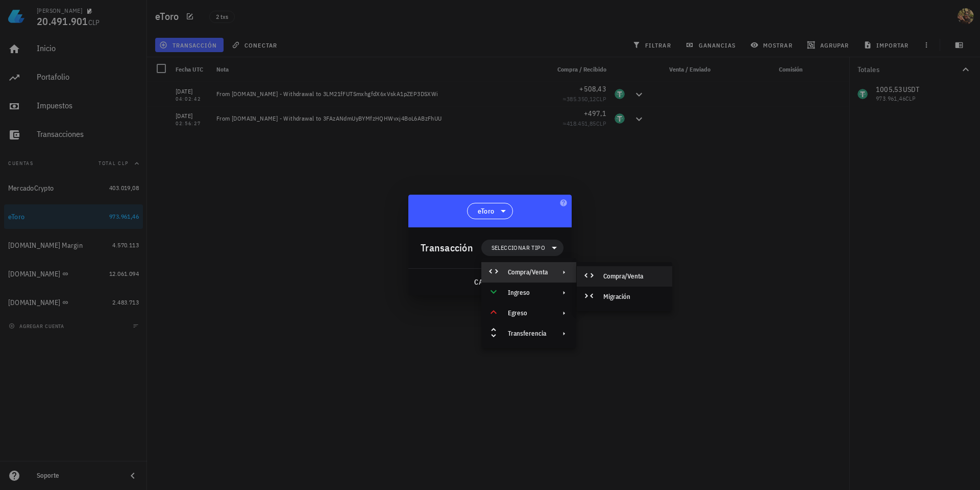  What do you see at coordinates (634, 297) in the screenshot?
I see `div: Migración` at bounding box center [634, 297].